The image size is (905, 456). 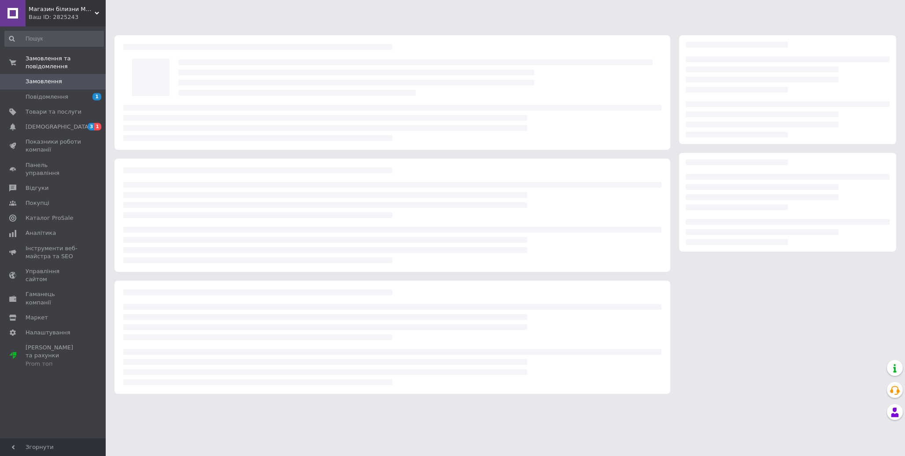 I want to click on span: Показники роботи компанії, so click(x=53, y=146).